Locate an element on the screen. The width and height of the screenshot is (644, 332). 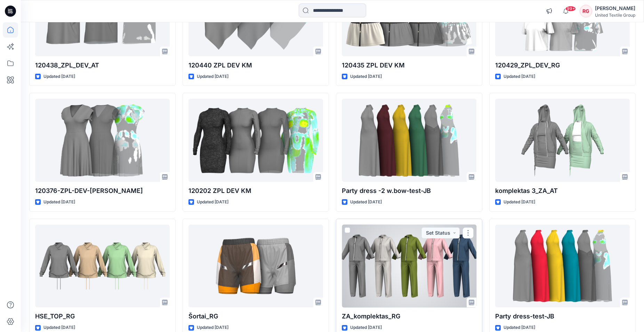
p: 120440 ZPL DEV KM is located at coordinates (256, 66).